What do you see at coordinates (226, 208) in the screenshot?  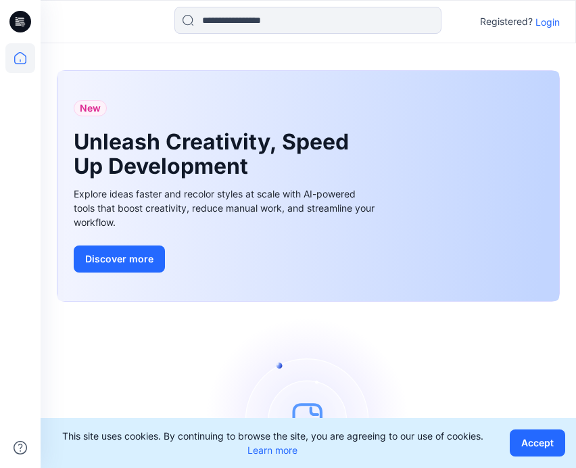 I see `div: Explore ideas faster and recolor styles at scale with AI-powered tools that boost creativity, red...` at bounding box center [226, 208].